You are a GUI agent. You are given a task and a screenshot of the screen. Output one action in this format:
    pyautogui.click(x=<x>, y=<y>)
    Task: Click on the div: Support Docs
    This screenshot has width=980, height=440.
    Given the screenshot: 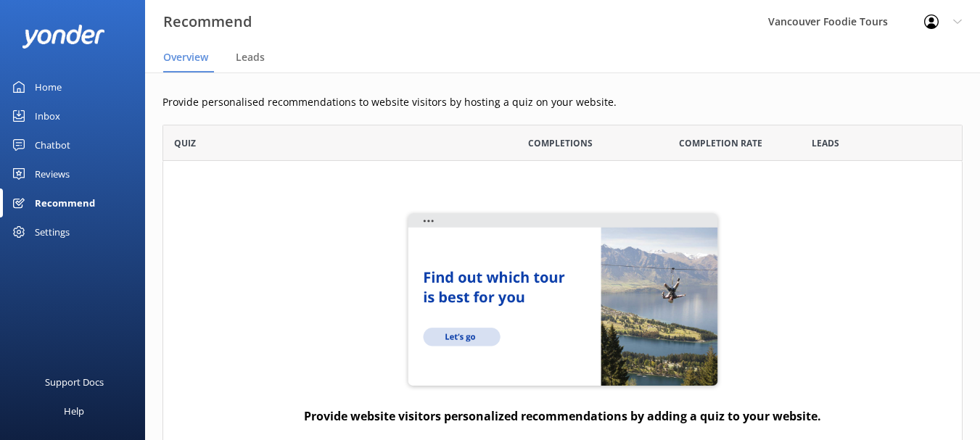 What is the action you would take?
    pyautogui.click(x=74, y=382)
    